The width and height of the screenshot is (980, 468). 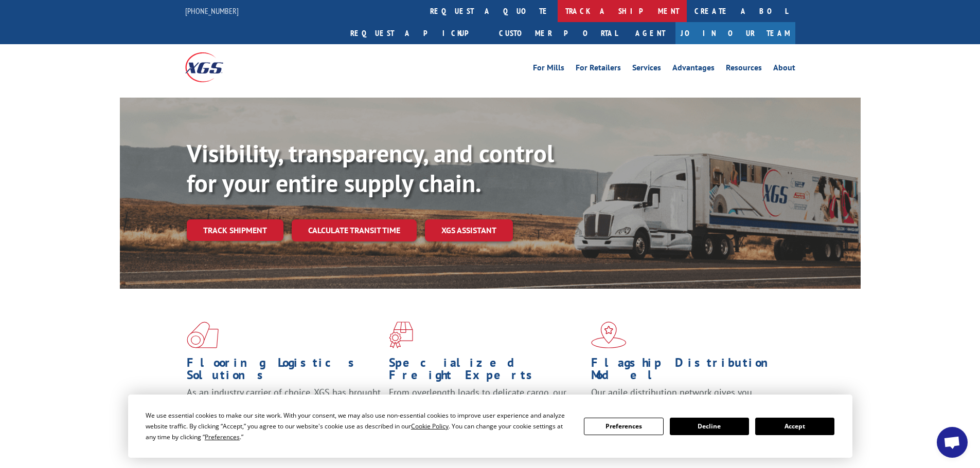 What do you see at coordinates (709, 427) in the screenshot?
I see `button: Decline` at bounding box center [709, 427].